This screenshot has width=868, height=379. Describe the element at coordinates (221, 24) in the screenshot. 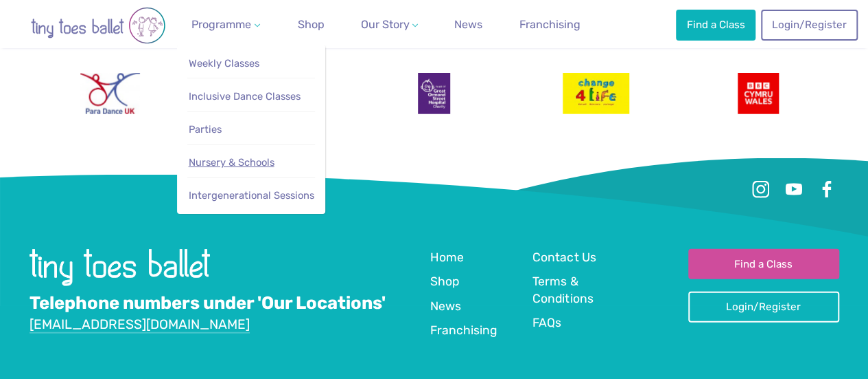

I see `span: Programme` at that location.